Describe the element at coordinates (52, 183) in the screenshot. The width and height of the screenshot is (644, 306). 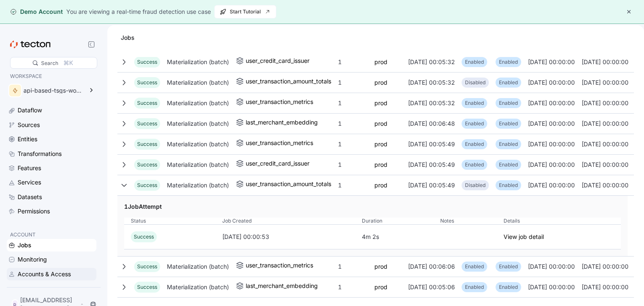
I see `a: Services` at that location.